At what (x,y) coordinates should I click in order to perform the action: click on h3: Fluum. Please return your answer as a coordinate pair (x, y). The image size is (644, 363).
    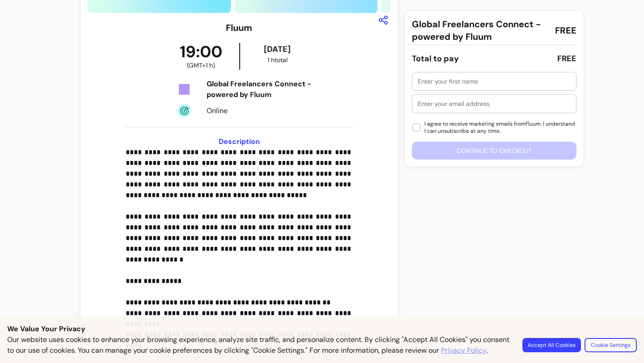
    Looking at the image, I should click on (239, 28).